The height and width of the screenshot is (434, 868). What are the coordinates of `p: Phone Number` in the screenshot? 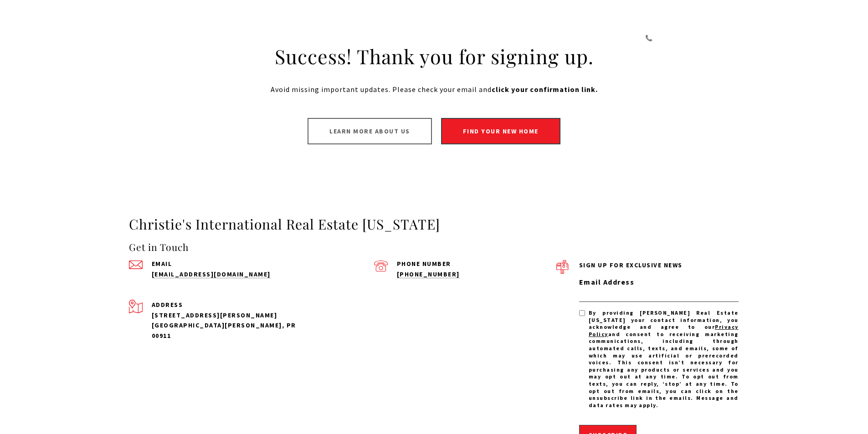 It's located at (476, 264).